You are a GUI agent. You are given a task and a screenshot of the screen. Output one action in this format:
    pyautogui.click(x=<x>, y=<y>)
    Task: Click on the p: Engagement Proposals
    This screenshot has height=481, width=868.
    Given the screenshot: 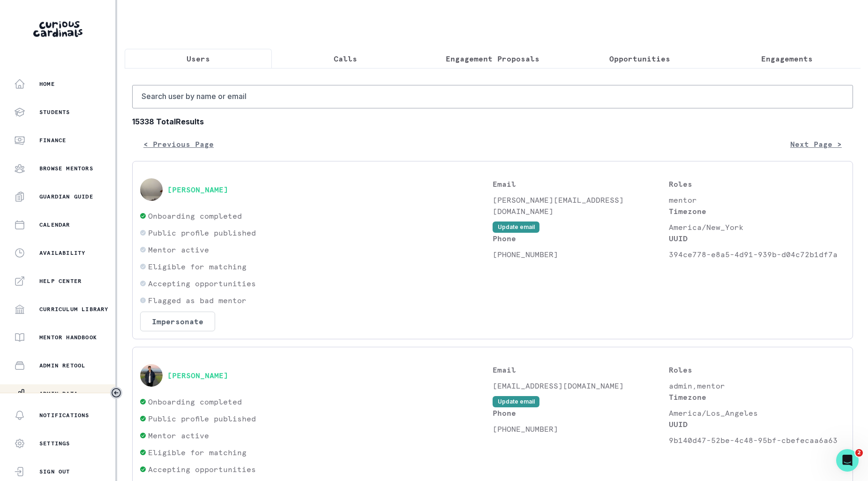 What is the action you would take?
    pyautogui.click(x=492, y=59)
    